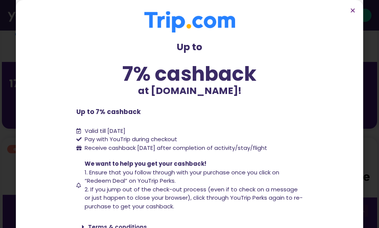 The image size is (379, 228). Describe the element at coordinates (190, 74) in the screenshot. I see `div: 7% cashback` at that location.